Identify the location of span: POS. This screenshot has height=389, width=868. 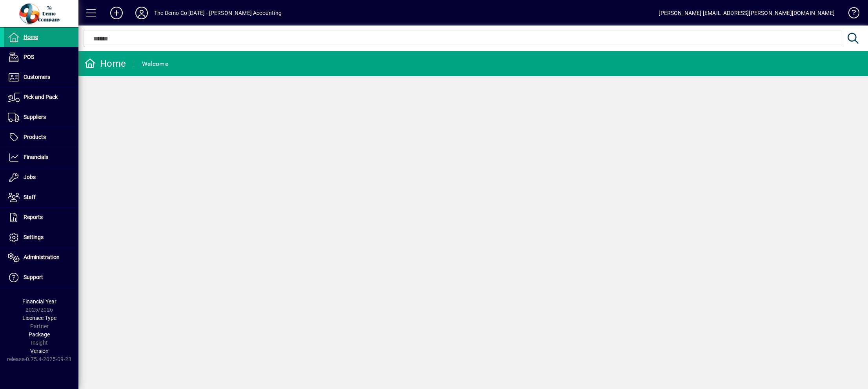
(29, 57).